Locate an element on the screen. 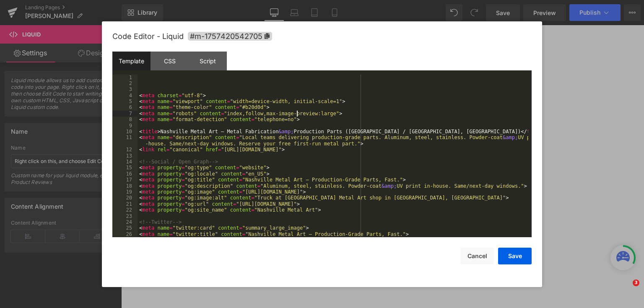 This screenshot has height=308, width=644. div: 5 is located at coordinates (125, 102).